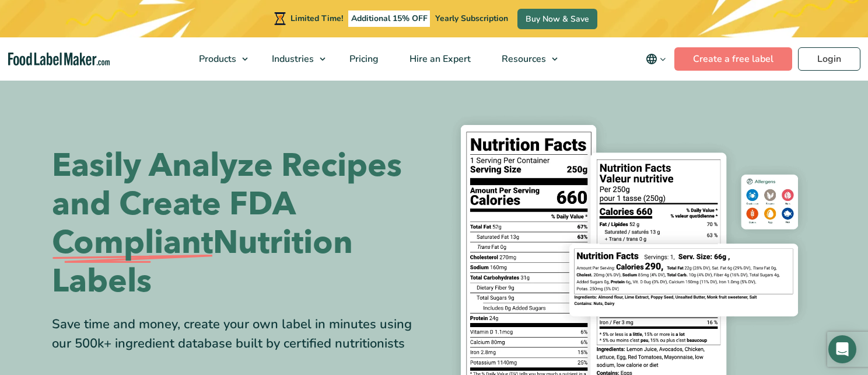 This screenshot has height=375, width=868. What do you see at coordinates (294, 59) in the screenshot?
I see `a: Industries` at bounding box center [294, 59].